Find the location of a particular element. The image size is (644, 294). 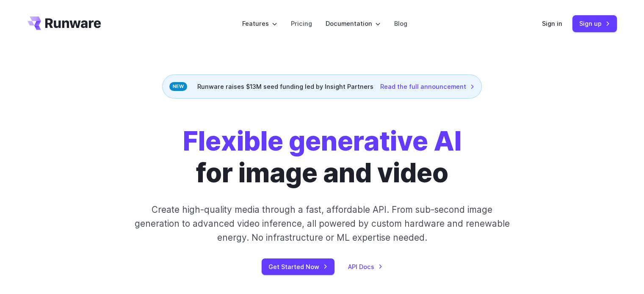

label: Documentation is located at coordinates (353, 23).